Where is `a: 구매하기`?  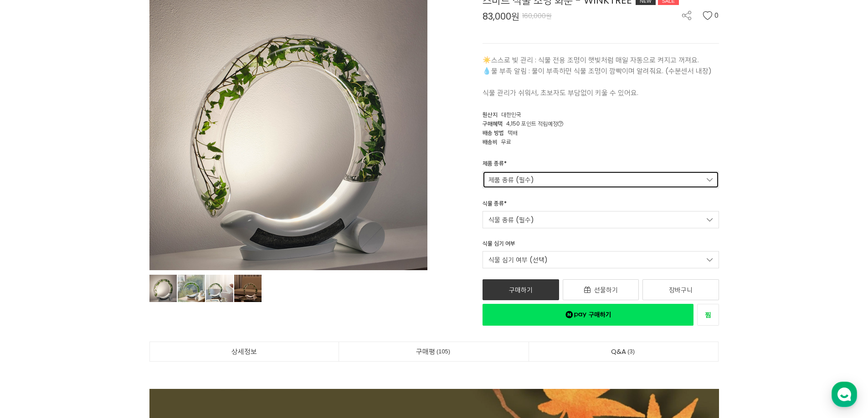 a: 구매하기 is located at coordinates (520, 290).